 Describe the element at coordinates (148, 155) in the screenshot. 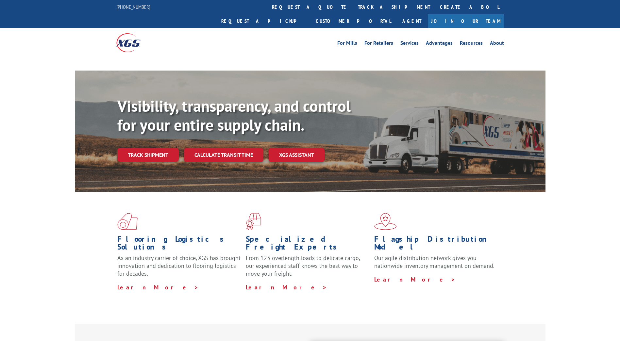

I see `a: Track shipment` at that location.